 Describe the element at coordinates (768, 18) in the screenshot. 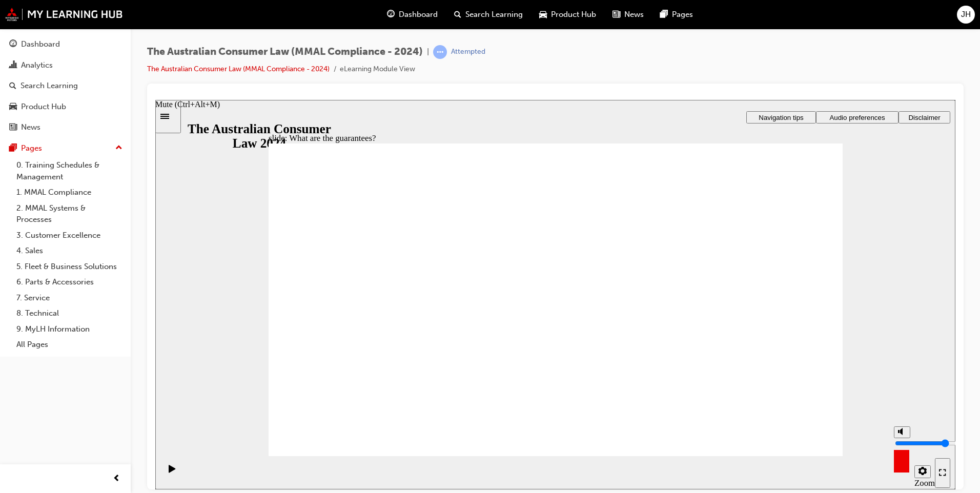

I see `span: Disclaimer` at that location.